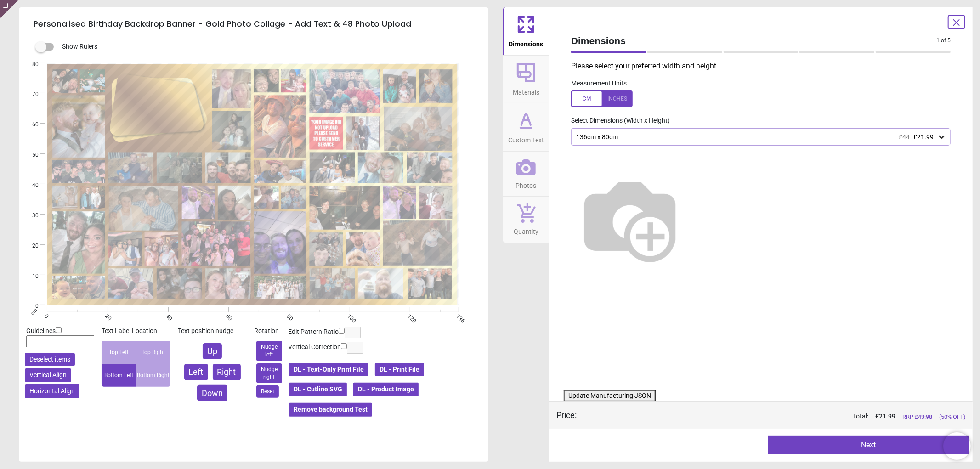 This screenshot has width=980, height=469. Describe the element at coordinates (47, 375) in the screenshot. I see `button: Vertical Align` at that location.